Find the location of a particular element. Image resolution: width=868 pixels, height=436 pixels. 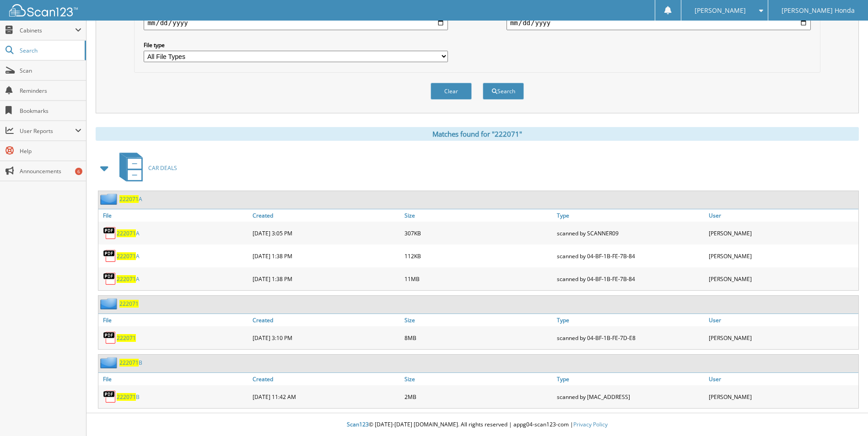

a: Privacy Policy is located at coordinates (590, 424).